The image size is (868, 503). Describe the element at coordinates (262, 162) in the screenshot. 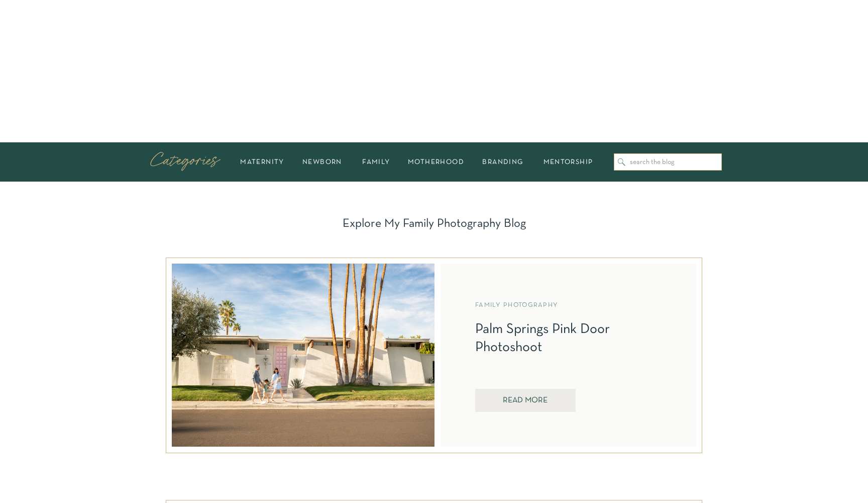

I see `a: maternity` at that location.